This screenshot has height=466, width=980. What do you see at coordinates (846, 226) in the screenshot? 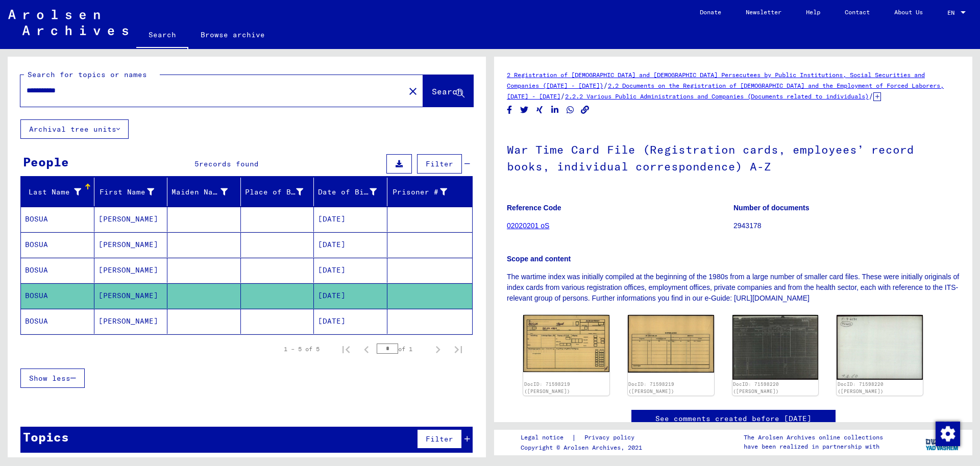
I see `p: 2943178` at bounding box center [846, 226].